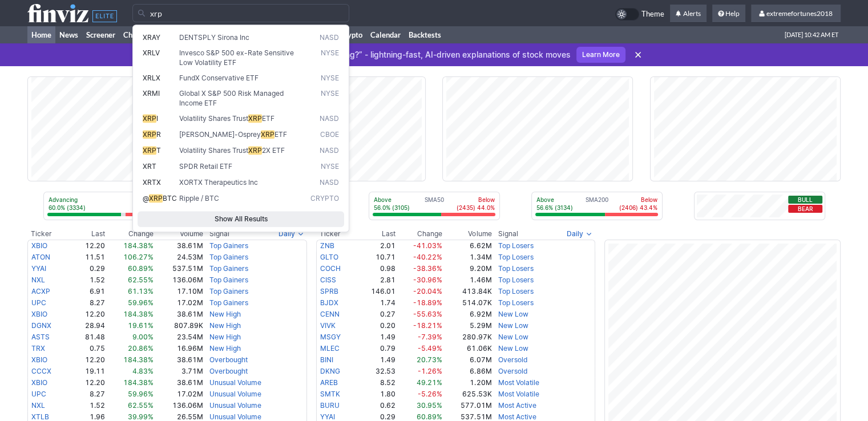 Image resolution: width=868 pixels, height=421 pixels. Describe the element at coordinates (86, 269) in the screenshot. I see `td: 0.29` at that location.